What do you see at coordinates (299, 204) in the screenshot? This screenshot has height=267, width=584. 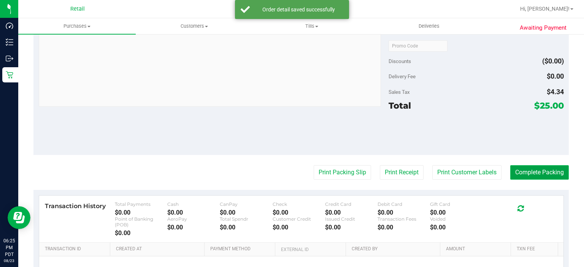 I see `div: Check` at bounding box center [299, 204].